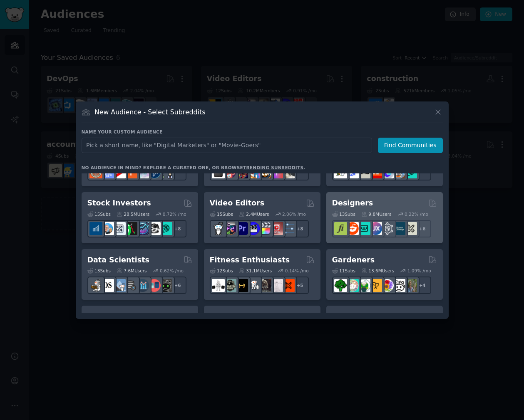  Describe the element at coordinates (118, 260) in the screenshot. I see `h2: Data Scientists` at that location.